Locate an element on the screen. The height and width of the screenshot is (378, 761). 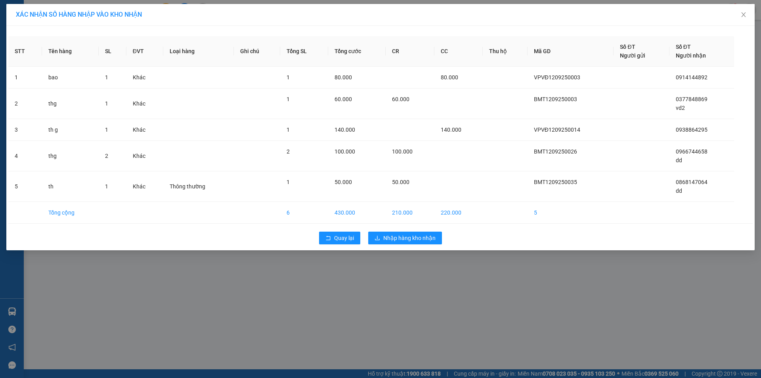
span: VPVĐ1209250014 is located at coordinates (557, 130).